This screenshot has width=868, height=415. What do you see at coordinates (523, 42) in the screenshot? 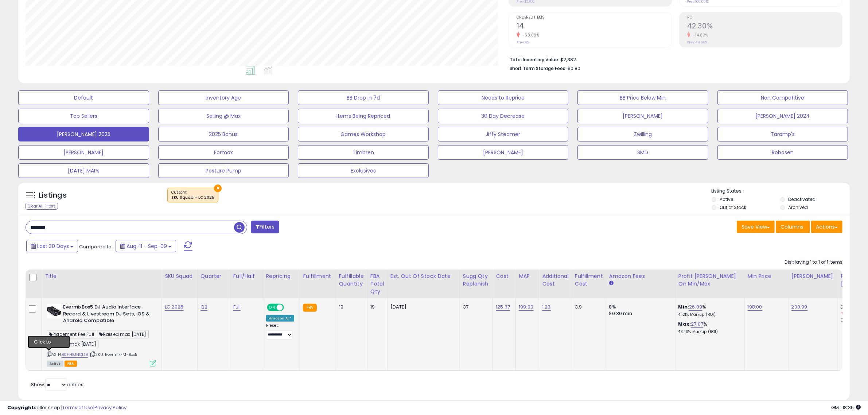
I see `small: Prev: 45` at bounding box center [523, 42].